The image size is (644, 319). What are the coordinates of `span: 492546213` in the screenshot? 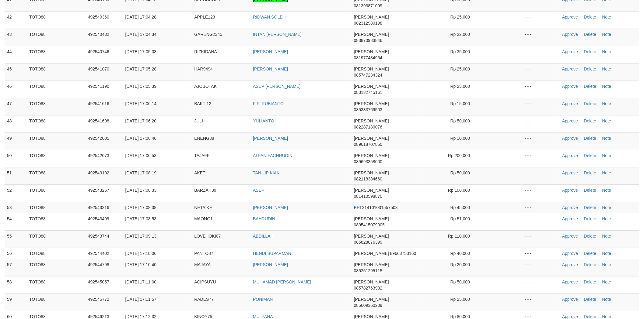 It's located at (99, 316).